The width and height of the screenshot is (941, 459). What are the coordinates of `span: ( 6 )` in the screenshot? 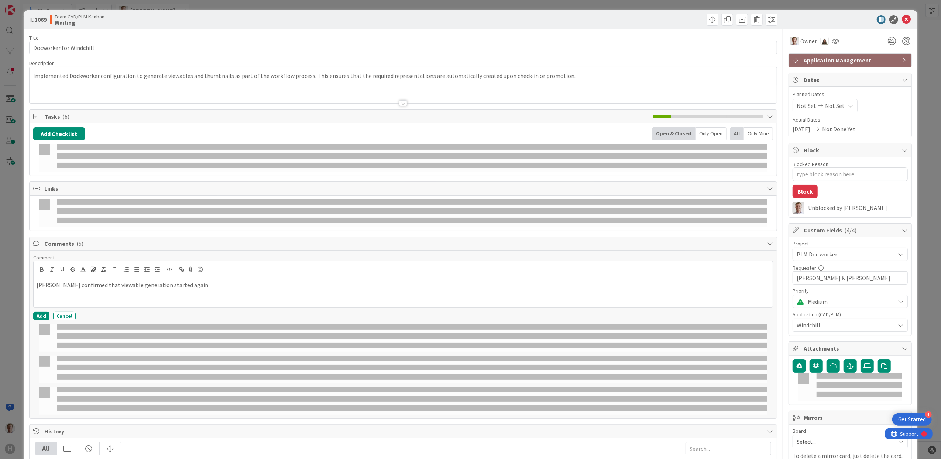 It's located at (66, 116).